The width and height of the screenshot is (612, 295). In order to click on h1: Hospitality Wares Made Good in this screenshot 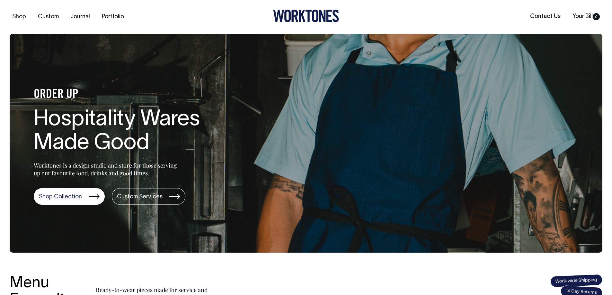, I will do `click(137, 132)`.